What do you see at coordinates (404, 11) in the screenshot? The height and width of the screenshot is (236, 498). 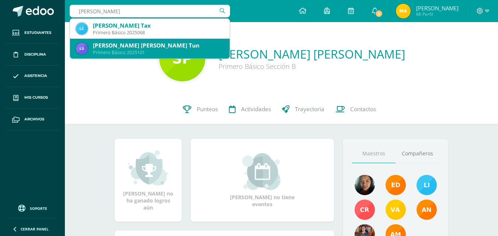 I see `img: 2a5d2989559cb64b5d8624aa7c7fe0de.png` at bounding box center [404, 11].